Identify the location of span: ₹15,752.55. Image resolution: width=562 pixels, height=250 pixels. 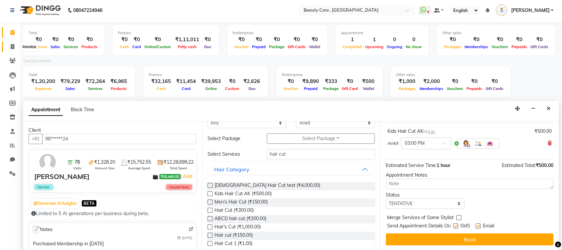
(139, 162).